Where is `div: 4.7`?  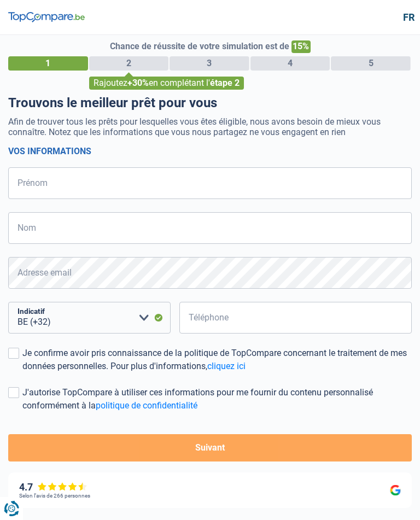
div: 4.7 is located at coordinates (53, 488).